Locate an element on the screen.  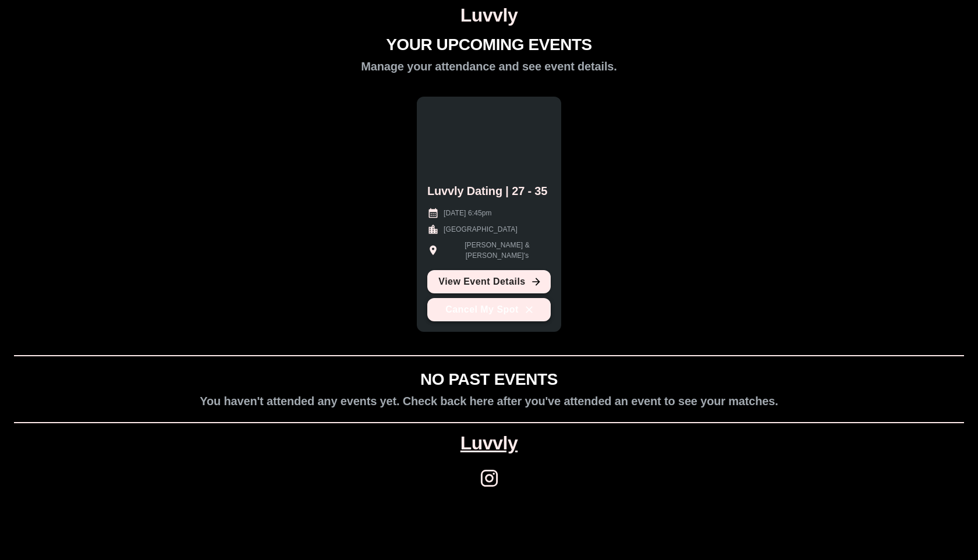
button: Cancel My Spot is located at coordinates (489, 309).